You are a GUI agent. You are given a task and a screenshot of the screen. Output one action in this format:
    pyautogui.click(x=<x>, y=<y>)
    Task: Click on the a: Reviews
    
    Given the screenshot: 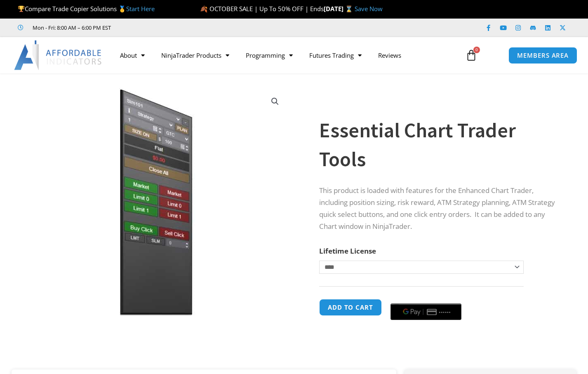 What is the action you would take?
    pyautogui.click(x=390, y=55)
    